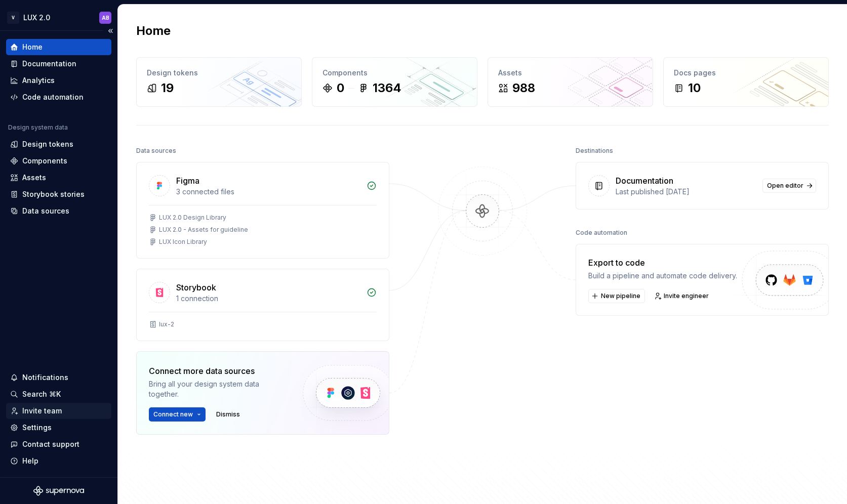 The height and width of the screenshot is (504, 847). What do you see at coordinates (663, 263) in the screenshot?
I see `div: Export to code` at bounding box center [663, 263].